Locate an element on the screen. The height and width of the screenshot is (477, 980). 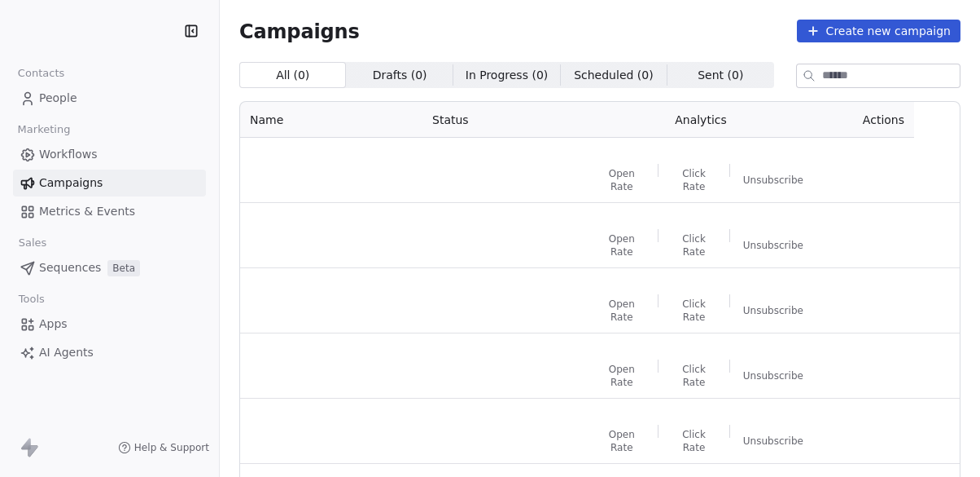
span: Scheduled ( 0 ) is located at coordinates (614, 75).